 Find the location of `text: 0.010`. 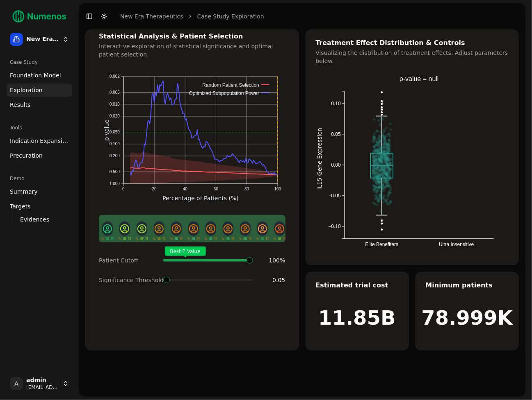

text: 0.010 is located at coordinates (114, 104).